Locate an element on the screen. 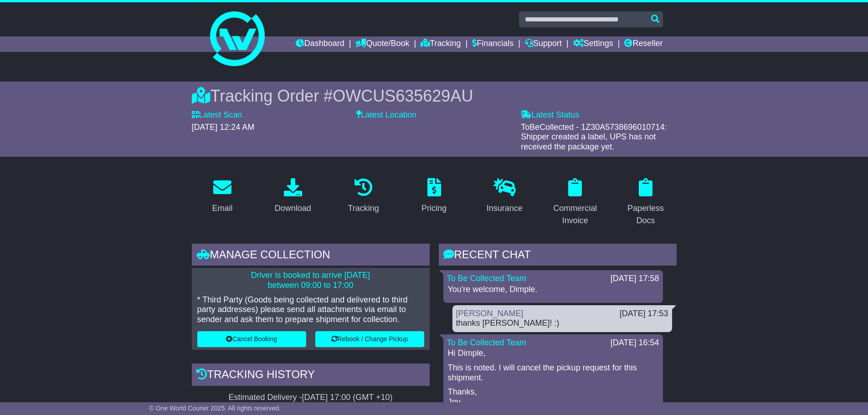 Image resolution: width=868 pixels, height=415 pixels. div: Download is located at coordinates (293, 208).